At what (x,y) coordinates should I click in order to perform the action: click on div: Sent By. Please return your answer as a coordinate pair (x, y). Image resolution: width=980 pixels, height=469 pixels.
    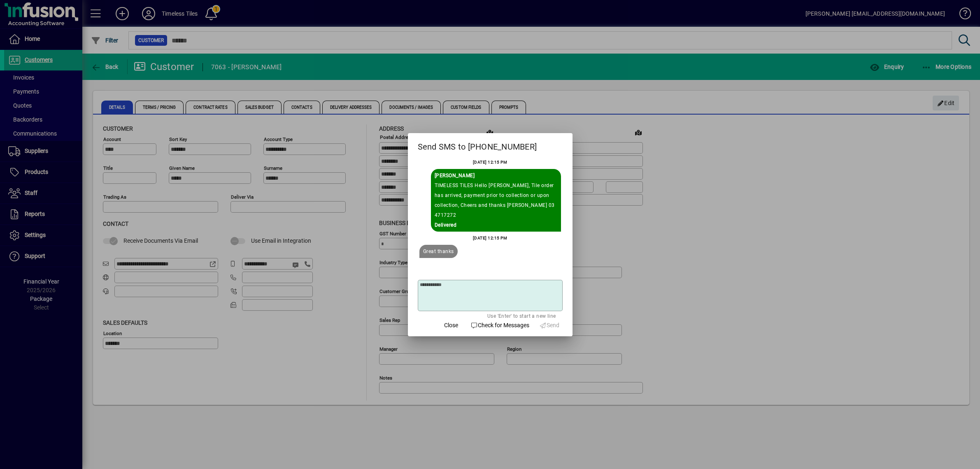
    Looking at the image, I should click on (496, 176).